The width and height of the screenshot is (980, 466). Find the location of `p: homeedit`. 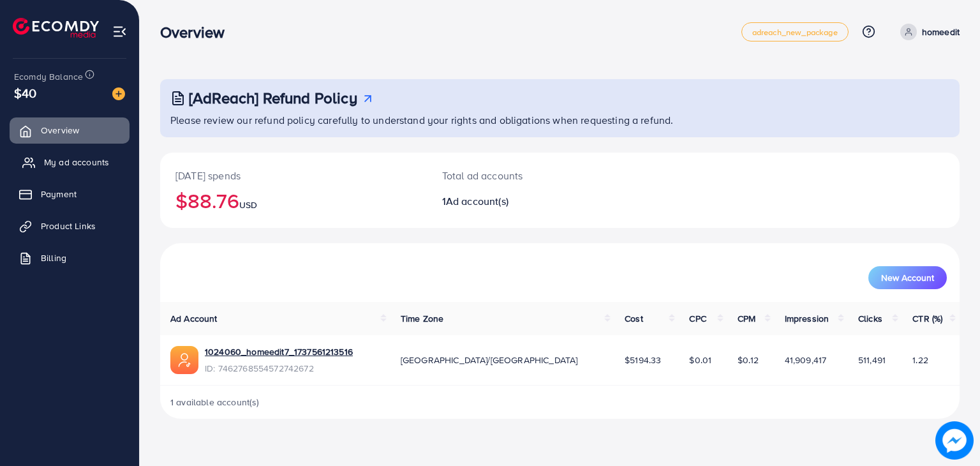

p: homeedit is located at coordinates (940, 32).